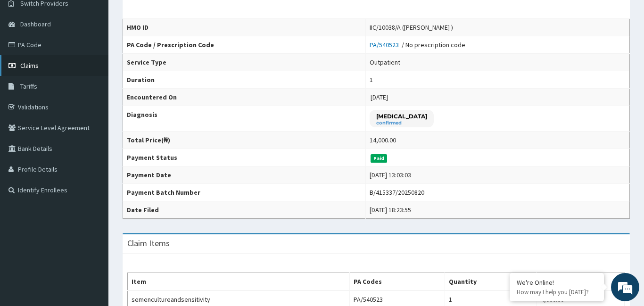  Describe the element at coordinates (557, 292) in the screenshot. I see `p: How may I help you today?` at that location.